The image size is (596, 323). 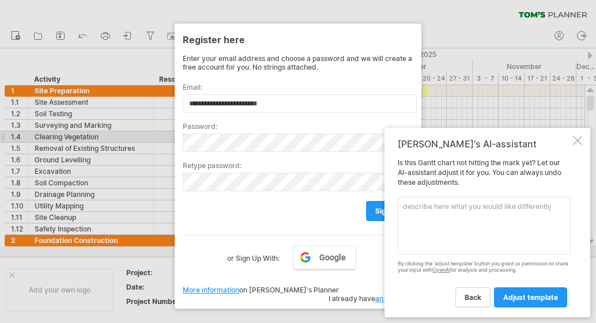 I want to click on span: sign up, so click(x=388, y=211).